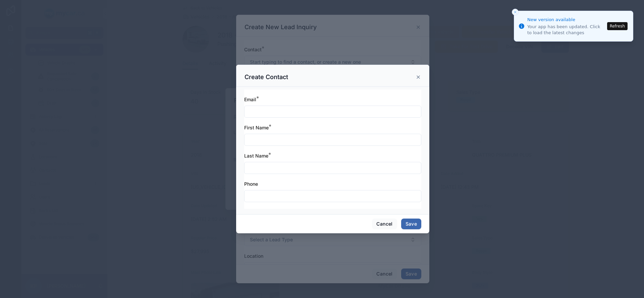 This screenshot has width=644, height=298. What do you see at coordinates (267, 77) in the screenshot?
I see `h3: Create Contact` at bounding box center [267, 77].